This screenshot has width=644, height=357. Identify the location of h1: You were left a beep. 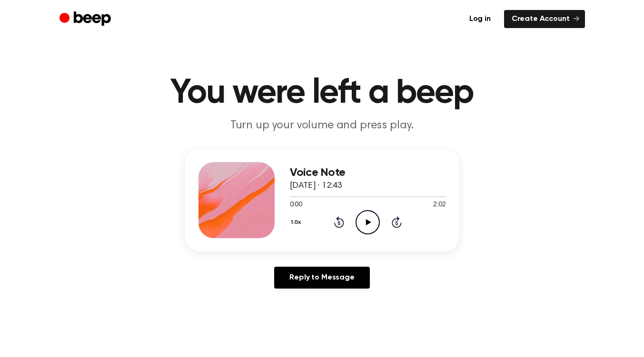
(322, 93).